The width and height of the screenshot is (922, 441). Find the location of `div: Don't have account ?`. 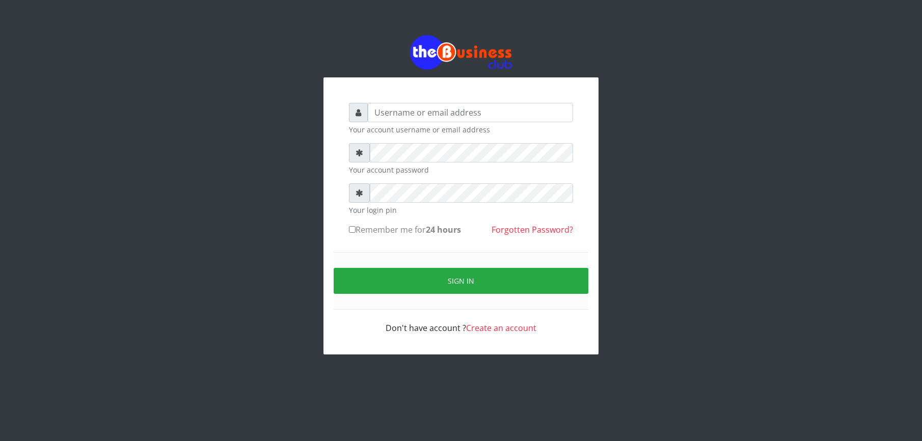

div: Don't have account ? is located at coordinates (461, 322).